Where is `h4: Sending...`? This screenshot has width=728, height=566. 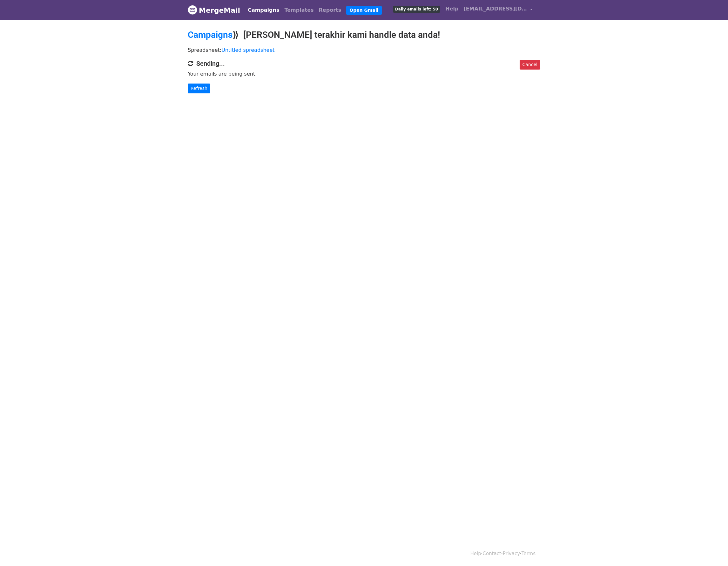 h4: Sending... is located at coordinates (364, 63).